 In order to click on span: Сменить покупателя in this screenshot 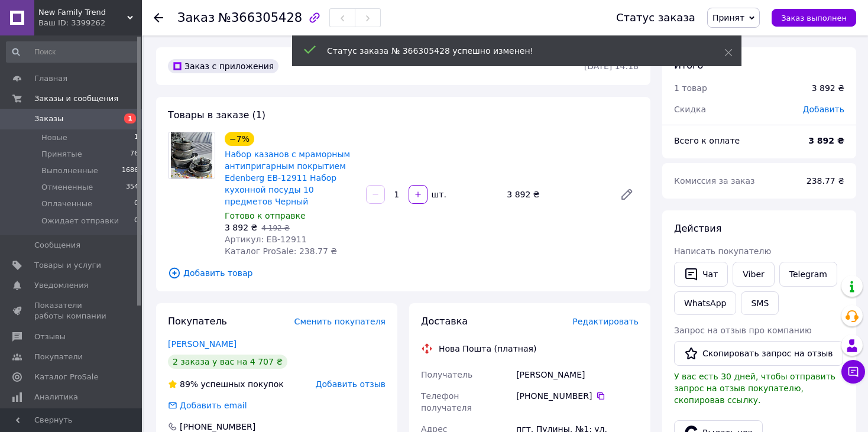, I will do `click(340, 321)`.